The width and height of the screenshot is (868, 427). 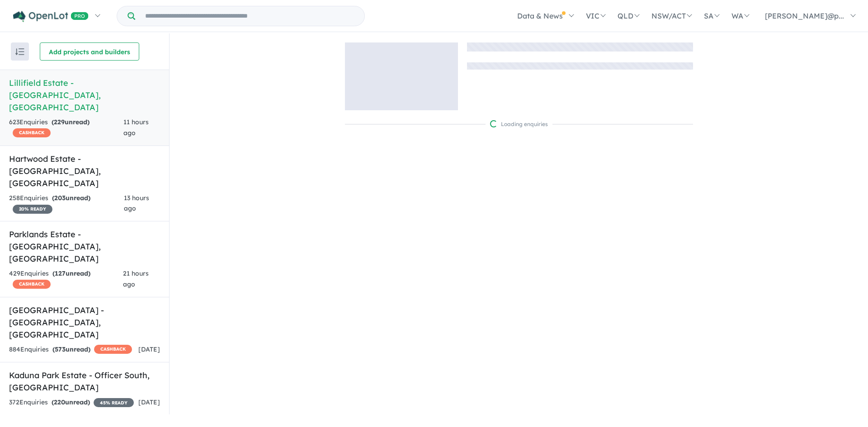 I want to click on span: 13 hours ago, so click(x=137, y=203).